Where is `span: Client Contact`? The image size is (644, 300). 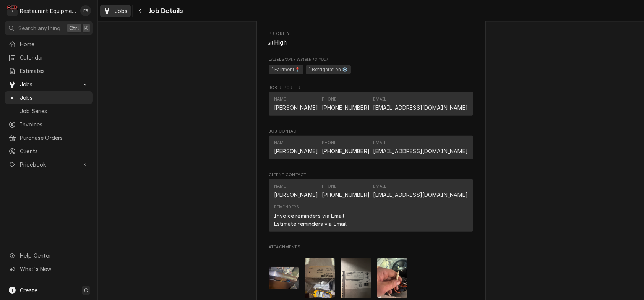 span: Client Contact is located at coordinates (371, 175).